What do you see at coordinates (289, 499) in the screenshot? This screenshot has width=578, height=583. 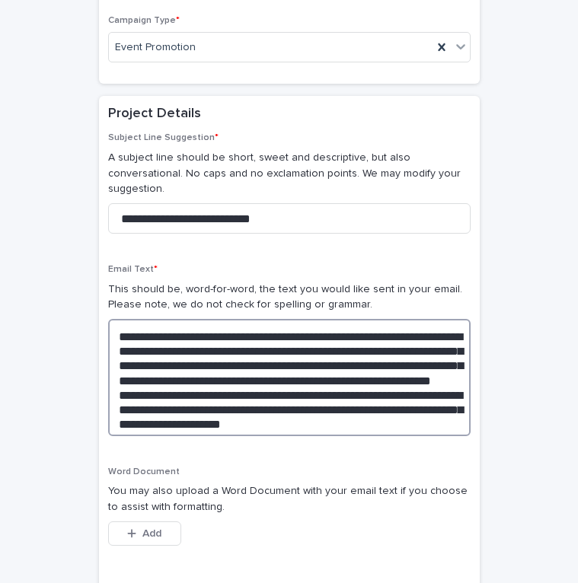 I see `p: You may also upload a Word Document with your email text if you choose to assist with formatting.` at bounding box center [289, 499].